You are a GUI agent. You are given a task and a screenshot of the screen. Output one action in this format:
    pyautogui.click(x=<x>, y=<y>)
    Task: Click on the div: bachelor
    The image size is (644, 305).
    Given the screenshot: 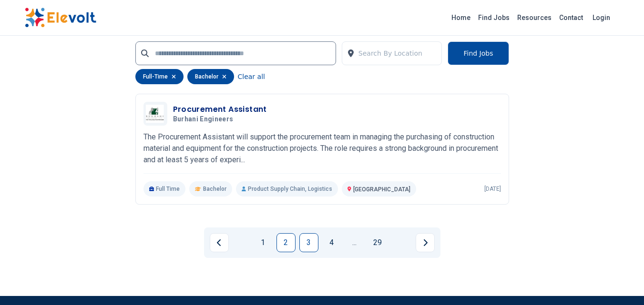 What is the action you would take?
    pyautogui.click(x=211, y=77)
    